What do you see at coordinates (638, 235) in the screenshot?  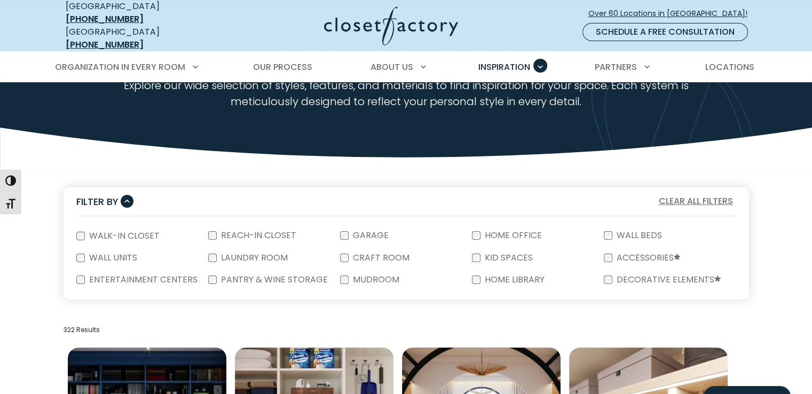 I see `label: Wall Beds` at bounding box center [638, 235].